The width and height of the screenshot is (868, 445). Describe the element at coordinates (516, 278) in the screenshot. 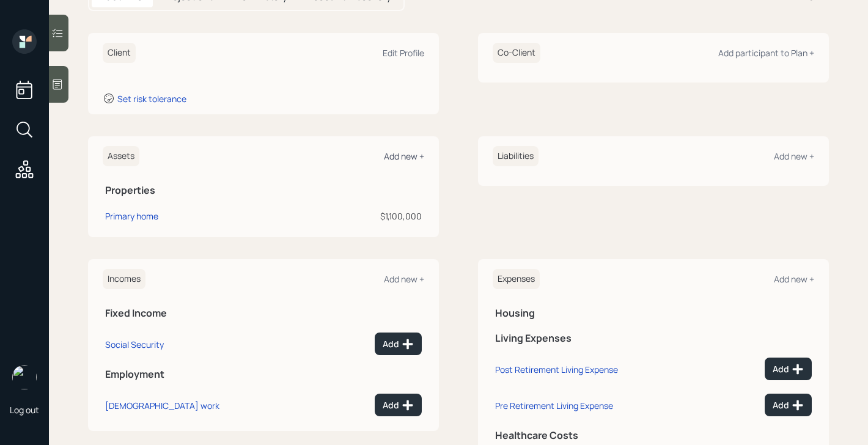

I see `h6: Expenses` at that location.